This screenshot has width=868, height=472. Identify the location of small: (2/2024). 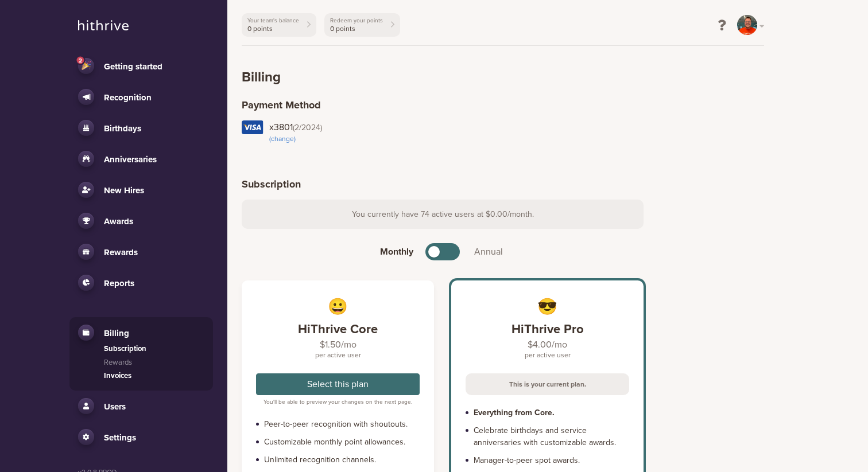
(307, 127).